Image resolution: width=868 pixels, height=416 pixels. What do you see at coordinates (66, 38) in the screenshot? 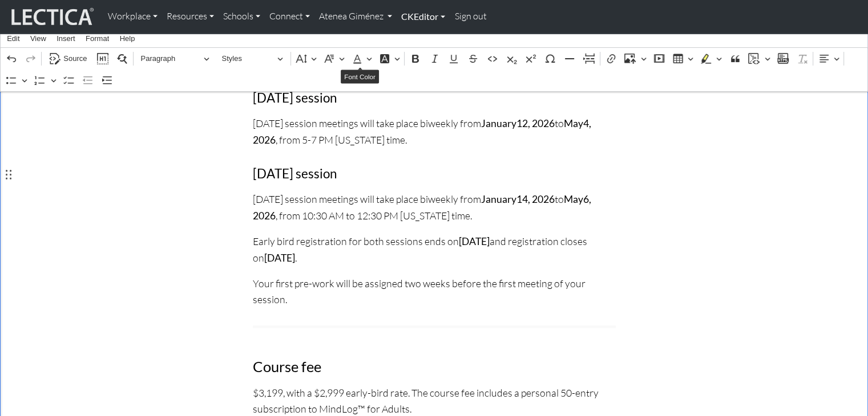
I see `span: Insert` at bounding box center [66, 38].